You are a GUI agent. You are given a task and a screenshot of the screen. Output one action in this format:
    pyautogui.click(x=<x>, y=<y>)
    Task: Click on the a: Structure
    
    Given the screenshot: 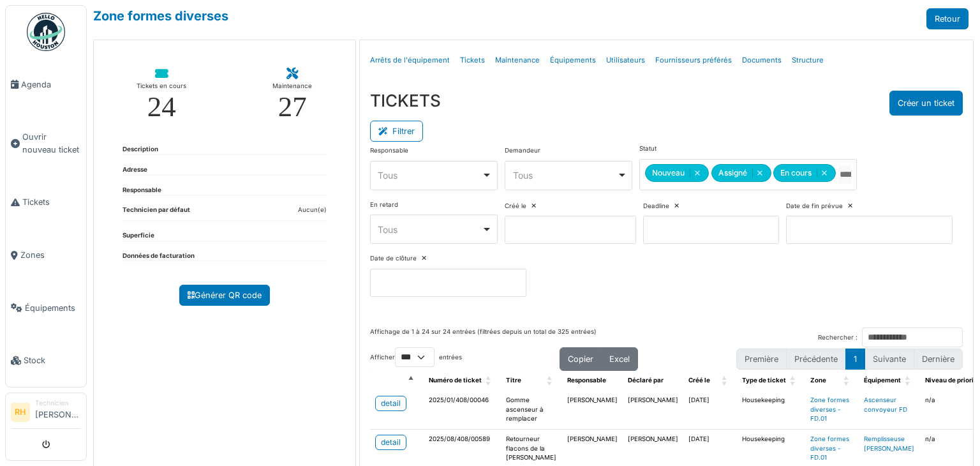 What is the action you would take?
    pyautogui.click(x=807, y=60)
    